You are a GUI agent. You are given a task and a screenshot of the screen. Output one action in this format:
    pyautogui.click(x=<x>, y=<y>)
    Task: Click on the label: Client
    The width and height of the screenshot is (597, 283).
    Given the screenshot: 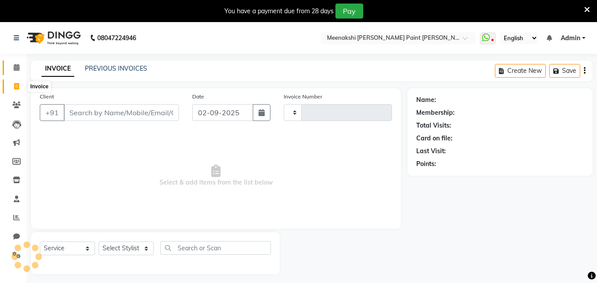 What is the action you would take?
    pyautogui.click(x=47, y=97)
    